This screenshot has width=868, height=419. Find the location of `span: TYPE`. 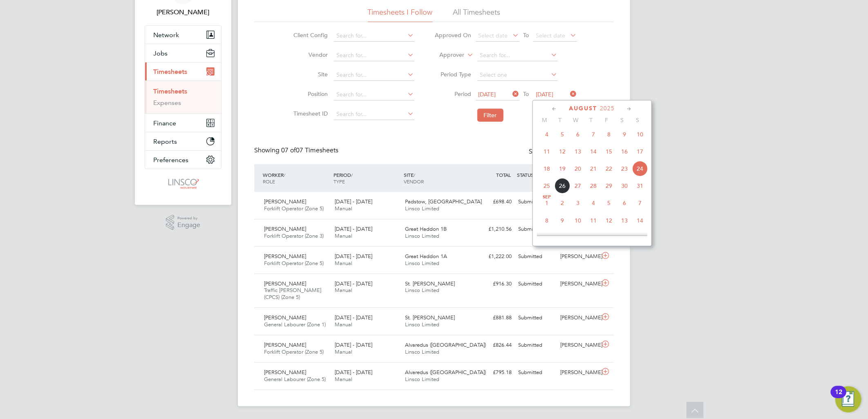

span: TYPE is located at coordinates (339, 181).